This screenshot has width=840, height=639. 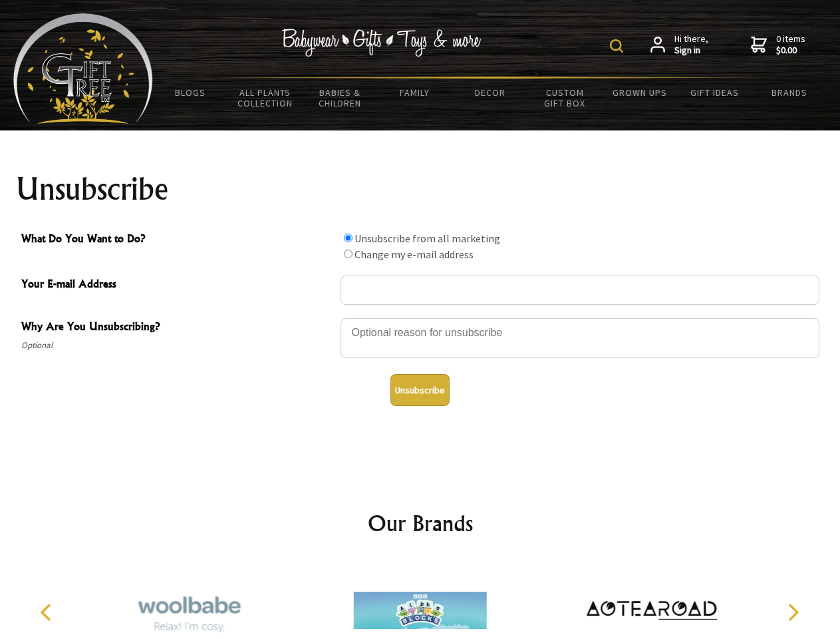 What do you see at coordinates (420, 523) in the screenshot?
I see `h2: Our Brands` at bounding box center [420, 523].